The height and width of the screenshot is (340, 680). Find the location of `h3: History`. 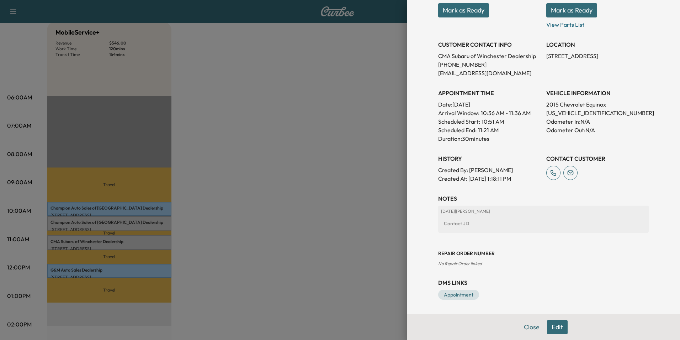

h3: History is located at coordinates (490, 158).